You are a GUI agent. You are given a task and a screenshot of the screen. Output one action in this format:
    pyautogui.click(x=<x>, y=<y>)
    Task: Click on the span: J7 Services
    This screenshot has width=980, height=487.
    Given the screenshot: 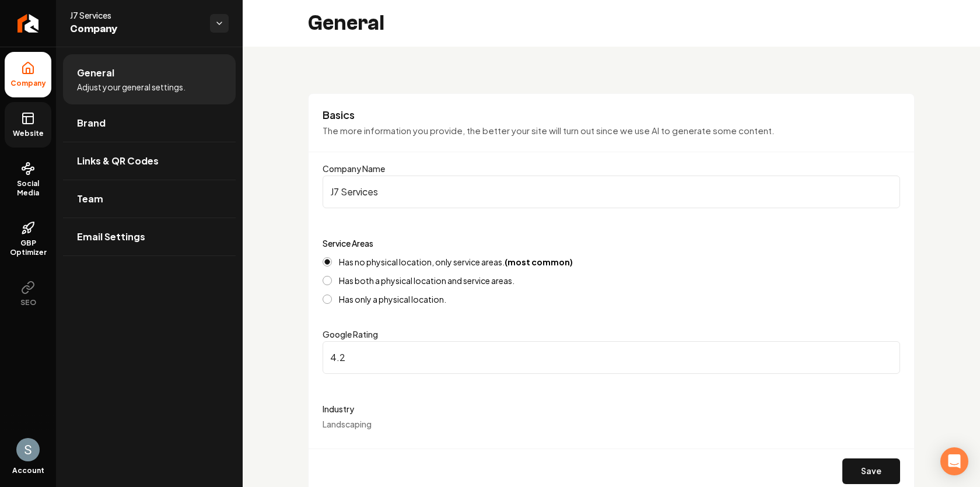 What is the action you would take?
    pyautogui.click(x=135, y=15)
    